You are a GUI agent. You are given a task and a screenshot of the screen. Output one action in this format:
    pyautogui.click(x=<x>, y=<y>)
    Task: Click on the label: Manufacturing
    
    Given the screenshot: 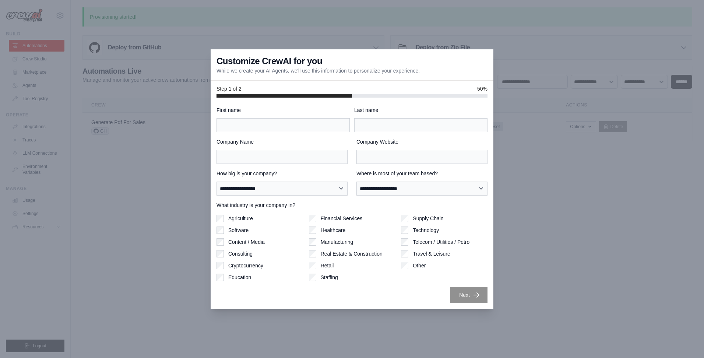 What is the action you would take?
    pyautogui.click(x=337, y=242)
    